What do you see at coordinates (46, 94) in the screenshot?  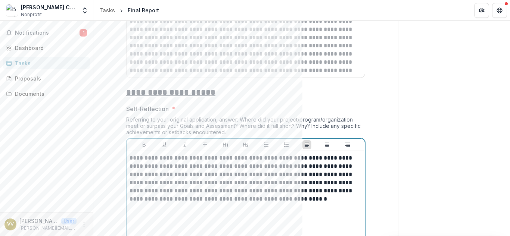 I see `a: Documents` at bounding box center [46, 94].